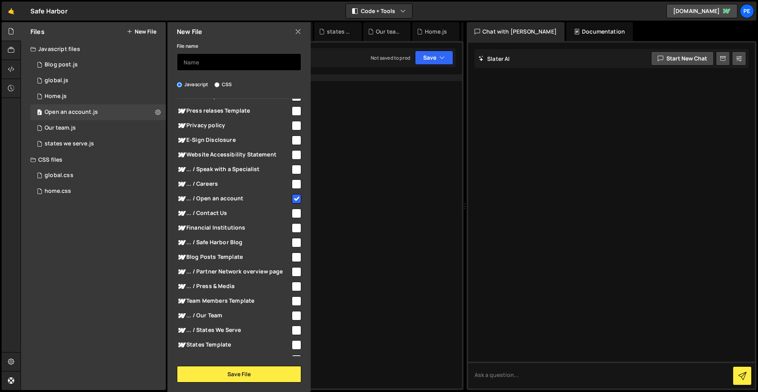 Image resolution: width=758 pixels, height=392 pixels. Describe the element at coordinates (234, 272) in the screenshot. I see `span: ... / Partner Network overview page` at that location.